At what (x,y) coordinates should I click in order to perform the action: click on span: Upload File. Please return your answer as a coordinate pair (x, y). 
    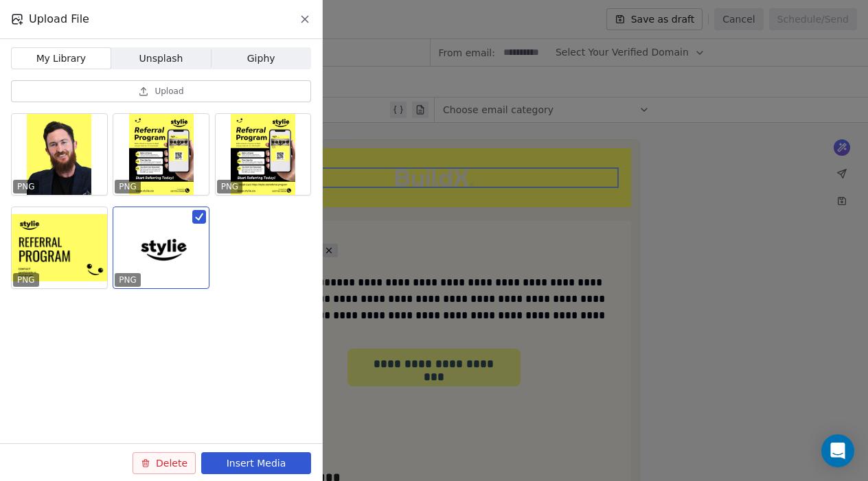
    Looking at the image, I should click on (59, 19).